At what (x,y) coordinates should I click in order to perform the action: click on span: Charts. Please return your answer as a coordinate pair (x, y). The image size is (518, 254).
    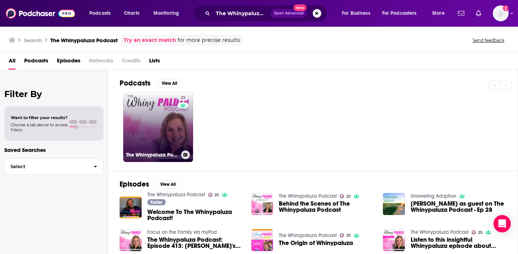
    Looking at the image, I should click on (132, 13).